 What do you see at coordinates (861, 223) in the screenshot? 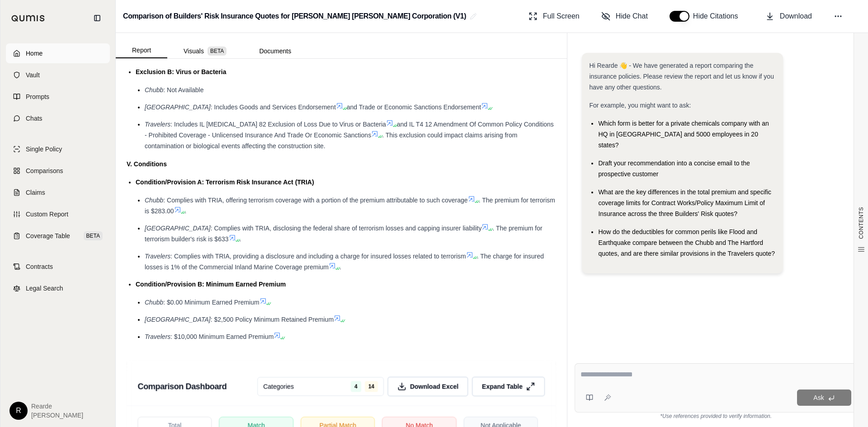
I see `span: CONTENTS` at bounding box center [861, 223].